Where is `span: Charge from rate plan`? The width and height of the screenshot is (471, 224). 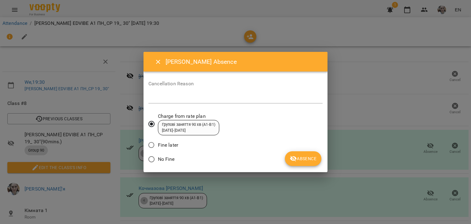 span: Charge from rate plan is located at coordinates (188, 116).